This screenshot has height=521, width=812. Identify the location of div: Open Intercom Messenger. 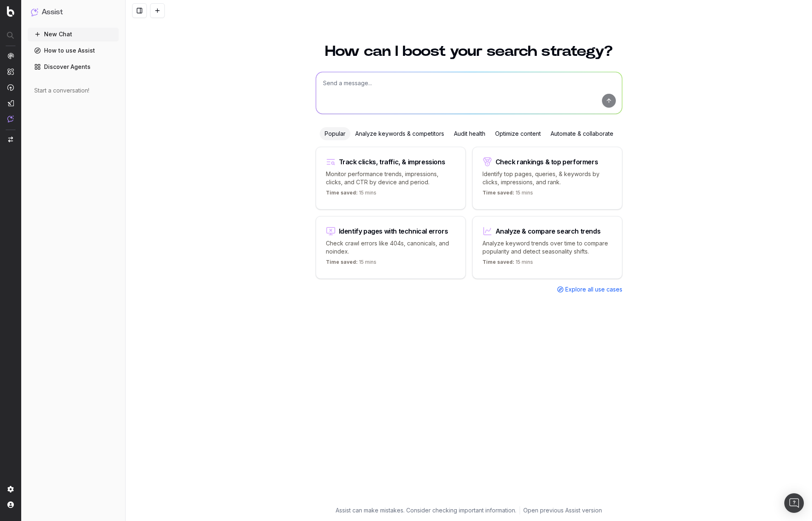
(794, 503).